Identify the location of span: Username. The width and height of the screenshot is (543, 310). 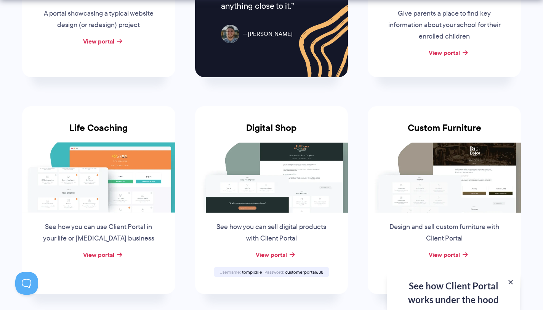
(230, 271).